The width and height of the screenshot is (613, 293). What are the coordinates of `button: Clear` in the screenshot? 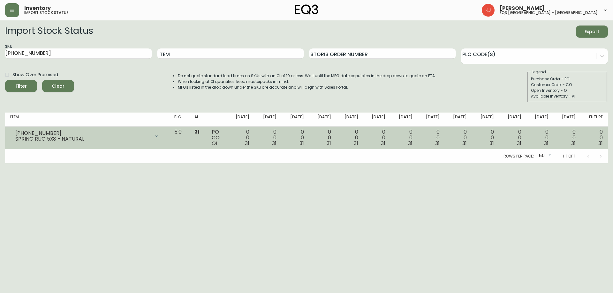 It's located at (58, 86).